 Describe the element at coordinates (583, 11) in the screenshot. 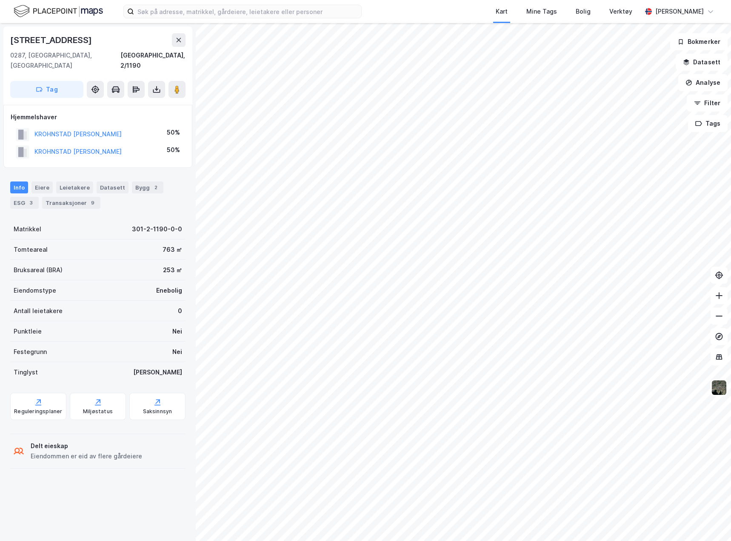

I see `div: Bolig` at that location.